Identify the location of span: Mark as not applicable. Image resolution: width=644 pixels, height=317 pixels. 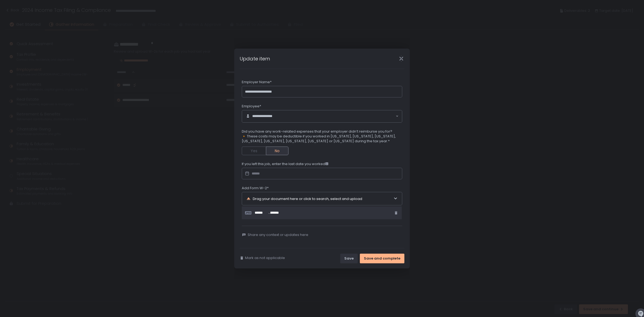
(265, 258).